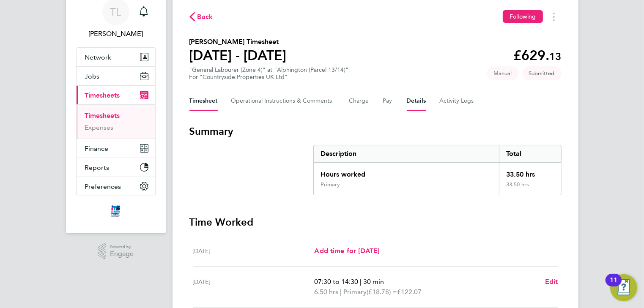 This screenshot has width=644, height=308. Describe the element at coordinates (283, 101) in the screenshot. I see `button: Operational Instructions & Comments` at that location.